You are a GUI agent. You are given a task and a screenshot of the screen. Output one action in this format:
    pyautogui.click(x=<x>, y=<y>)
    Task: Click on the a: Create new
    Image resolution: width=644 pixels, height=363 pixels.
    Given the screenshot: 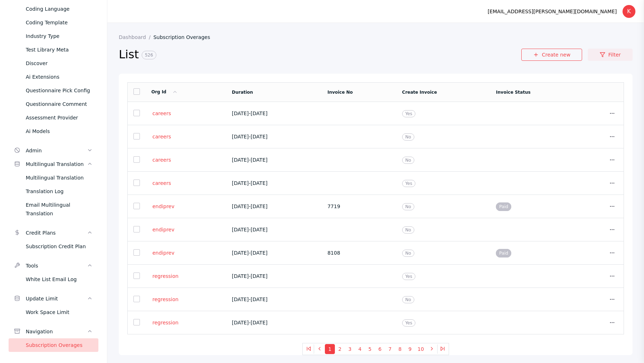 What is the action you would take?
    pyautogui.click(x=552, y=55)
    